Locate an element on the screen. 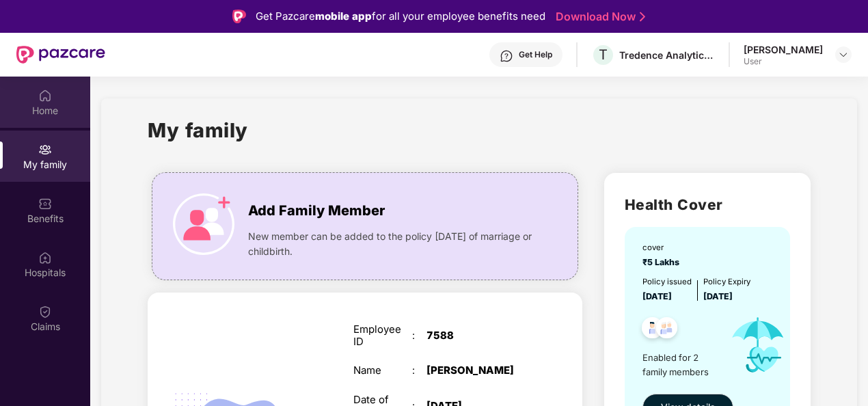 This screenshot has height=406, width=868. div: Tredence Analytics Solutions Private Limited is located at coordinates (667, 55).